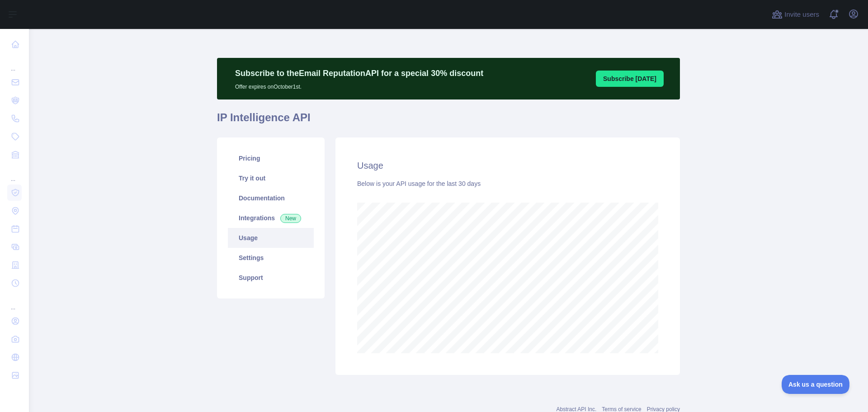 The height and width of the screenshot is (412, 868). What do you see at coordinates (271, 278) in the screenshot?
I see `a: Support` at bounding box center [271, 278].